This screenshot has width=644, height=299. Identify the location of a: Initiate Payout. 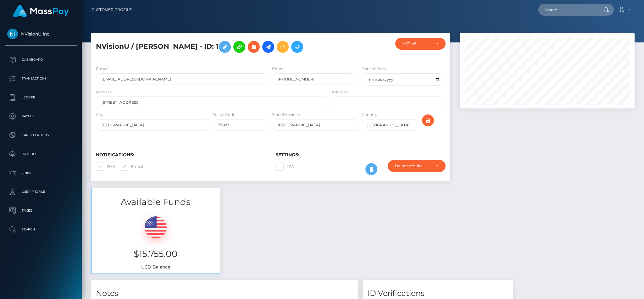
(268, 47).